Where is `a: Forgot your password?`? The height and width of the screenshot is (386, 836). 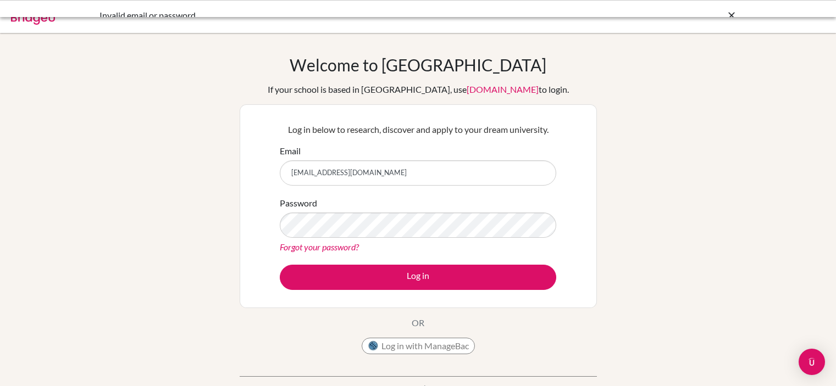 a: Forgot your password? is located at coordinates (319, 247).